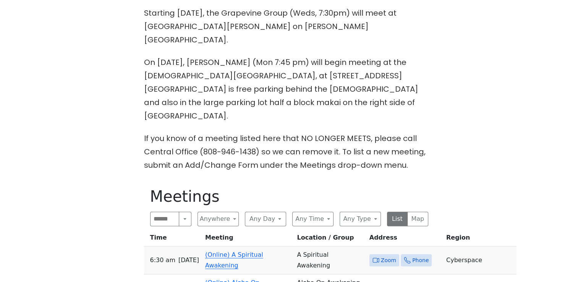 Image resolution: width=578 pixels, height=282 pixels. I want to click on p: If you know of a meeting listed here that NO LONGER MEETS, please call Central Office (808-946-14..., so click(289, 152).